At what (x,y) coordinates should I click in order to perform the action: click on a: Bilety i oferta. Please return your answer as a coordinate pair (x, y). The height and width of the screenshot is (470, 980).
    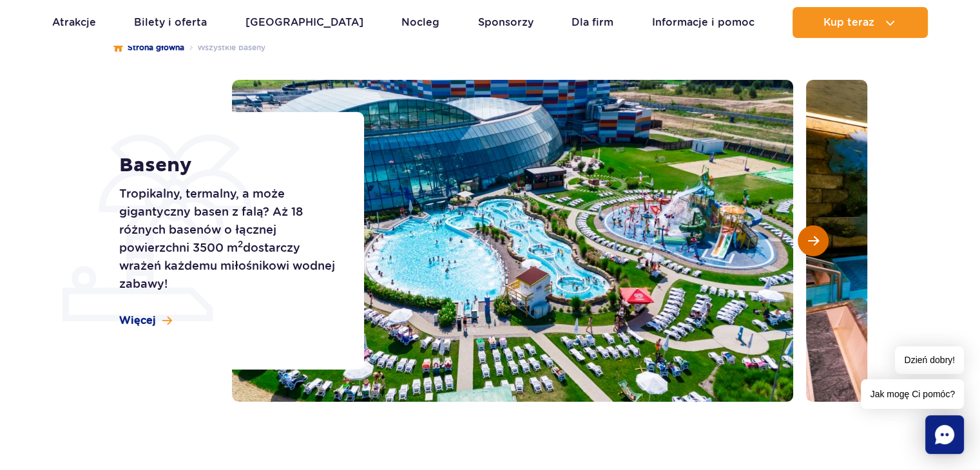
    Looking at the image, I should click on (170, 22).